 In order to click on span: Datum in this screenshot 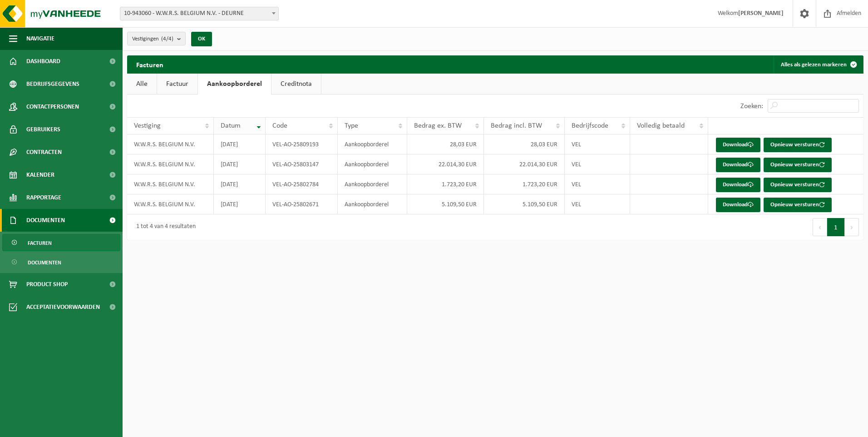, I will do `click(231, 126)`.